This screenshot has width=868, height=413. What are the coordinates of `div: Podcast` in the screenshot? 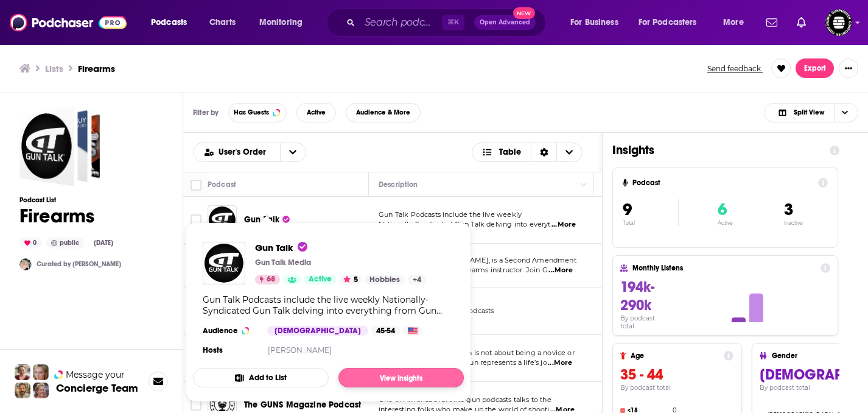 It's located at (221, 185).